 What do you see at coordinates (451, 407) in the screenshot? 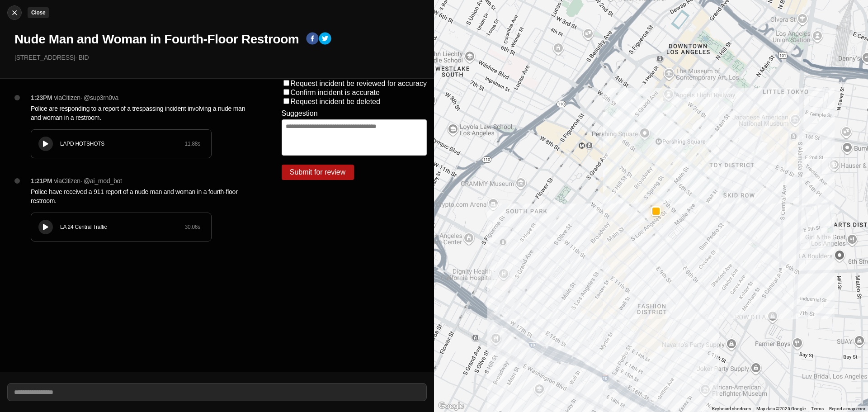
I see `a: Open this area in Google Maps (opens a new window)` at bounding box center [451, 407].